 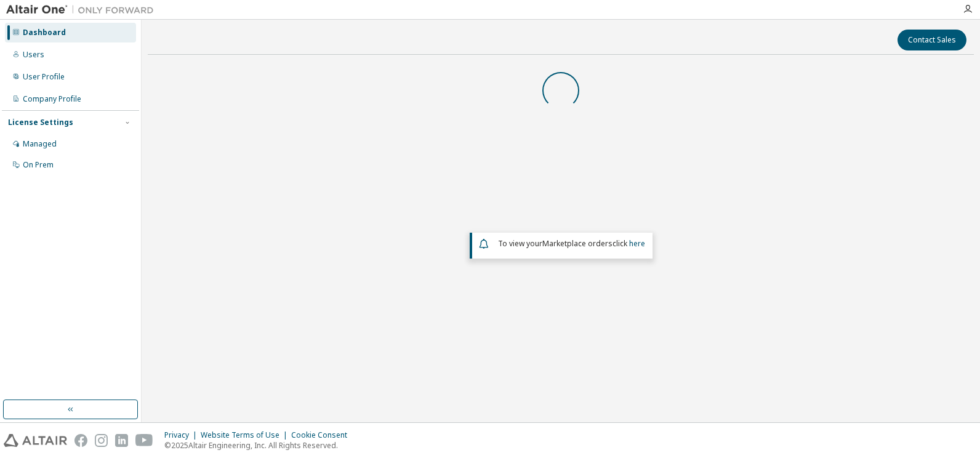 I want to click on div: Company Profile, so click(x=52, y=99).